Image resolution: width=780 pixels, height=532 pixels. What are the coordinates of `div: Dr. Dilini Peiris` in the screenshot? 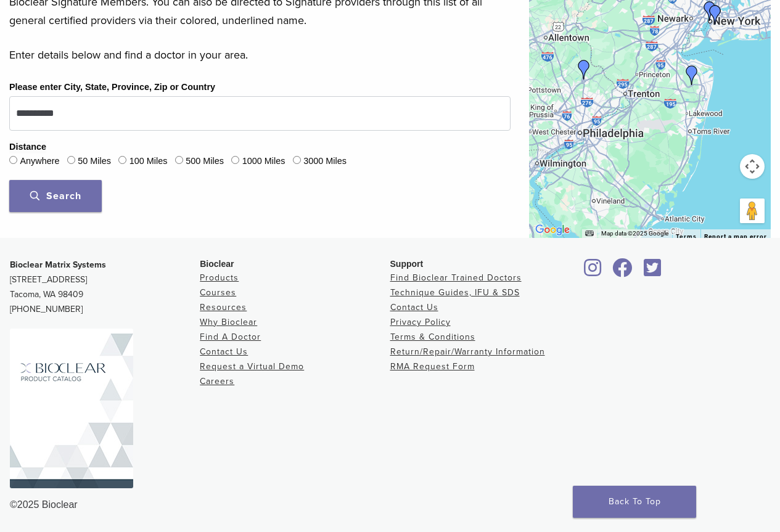 It's located at (692, 75).